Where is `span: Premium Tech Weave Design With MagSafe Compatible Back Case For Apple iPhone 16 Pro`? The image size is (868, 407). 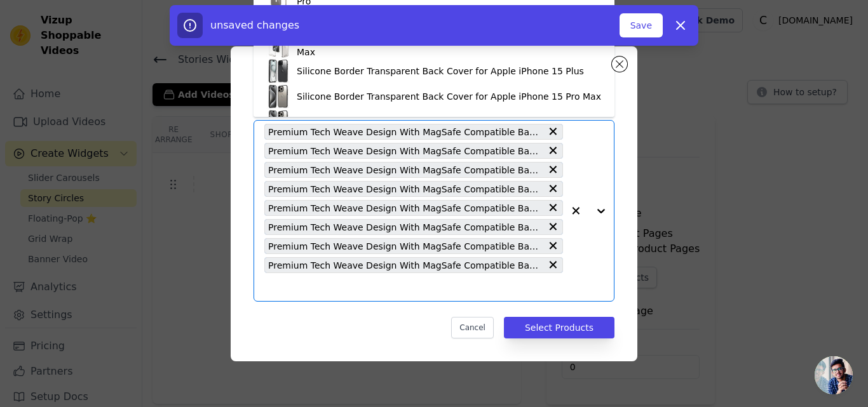 span: Premium Tech Weave Design With MagSafe Compatible Back Case For Apple iPhone 16 Pro is located at coordinates (405, 227).